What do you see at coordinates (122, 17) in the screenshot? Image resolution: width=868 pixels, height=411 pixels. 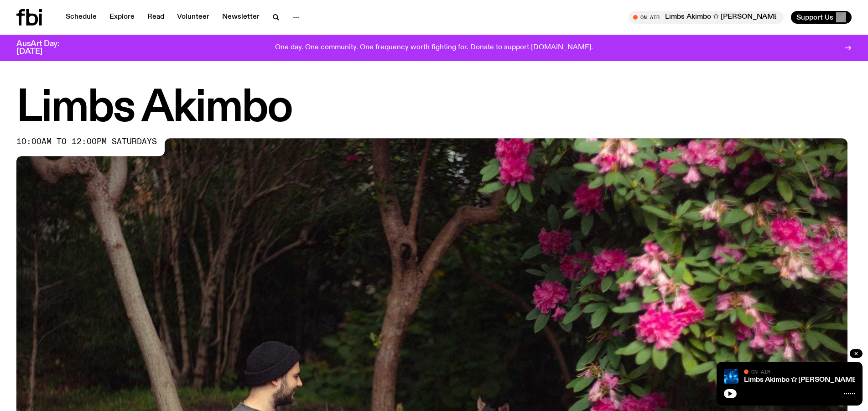 I see `a: Explore` at bounding box center [122, 17].